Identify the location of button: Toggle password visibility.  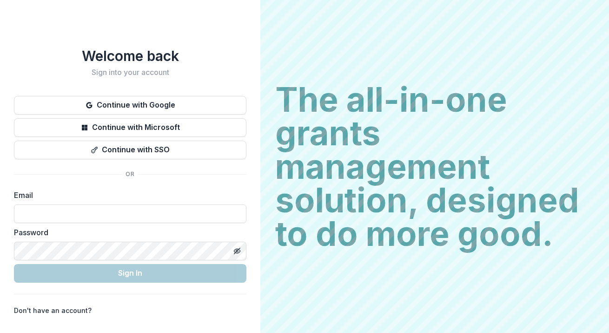
(237, 251).